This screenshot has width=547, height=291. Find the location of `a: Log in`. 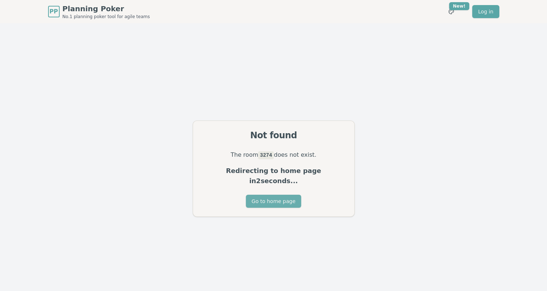

a: Log in is located at coordinates (486, 12).